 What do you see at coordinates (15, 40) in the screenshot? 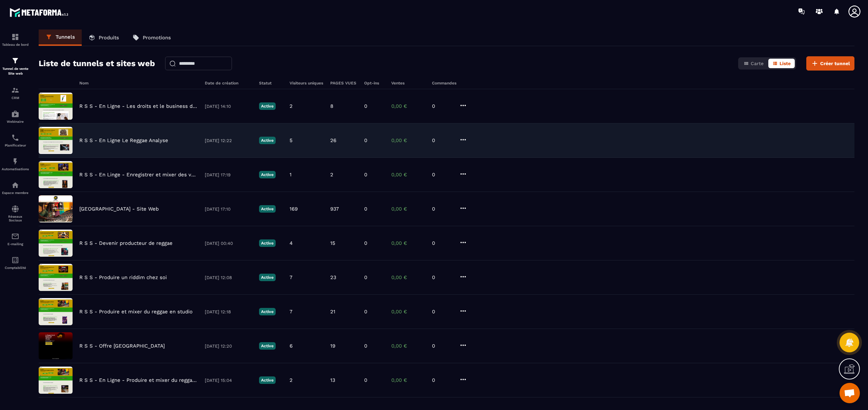
I see `a: formationformationTableau de bord` at bounding box center [15, 40].